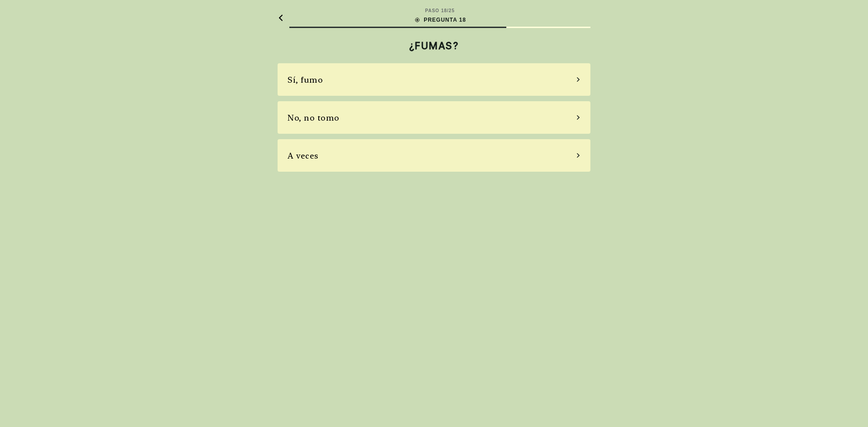 The image size is (868, 427). What do you see at coordinates (440, 20) in the screenshot?
I see `div: PREGUNTA 18` at bounding box center [440, 20].